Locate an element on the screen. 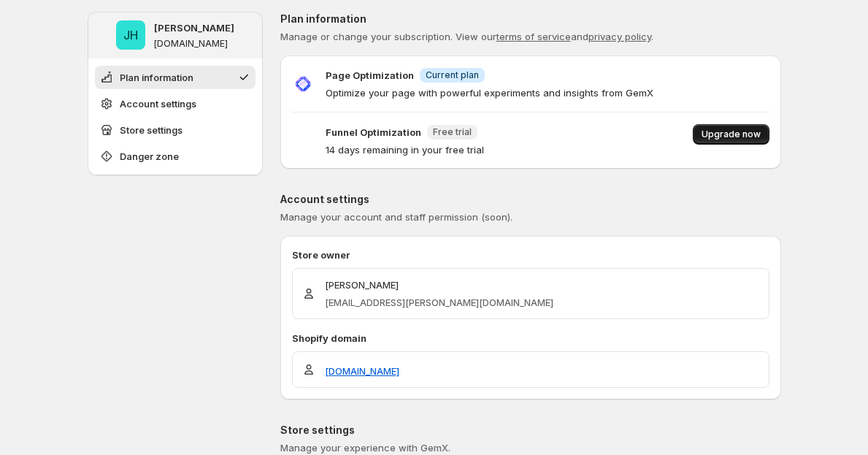  span: Account settings is located at coordinates (157, 103).